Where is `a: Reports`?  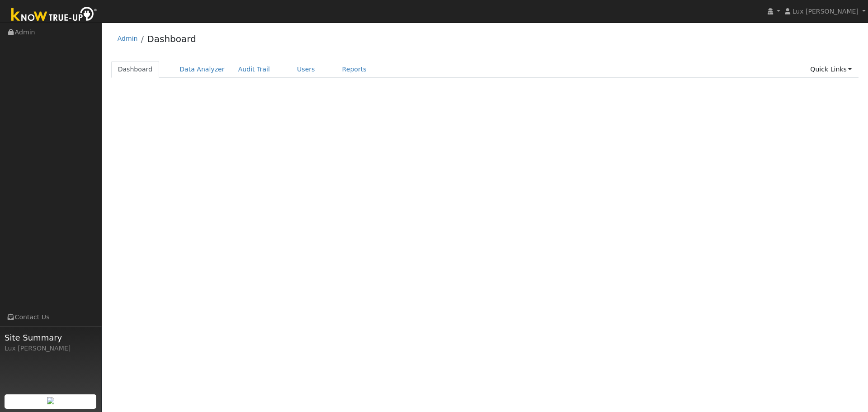
a: Reports is located at coordinates (354, 69).